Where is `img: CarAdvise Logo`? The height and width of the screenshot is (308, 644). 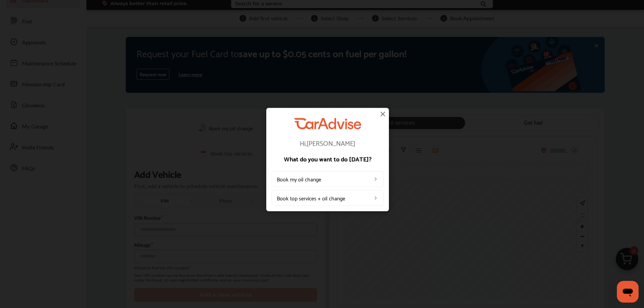 img: CarAdvise Logo is located at coordinates (328, 124).